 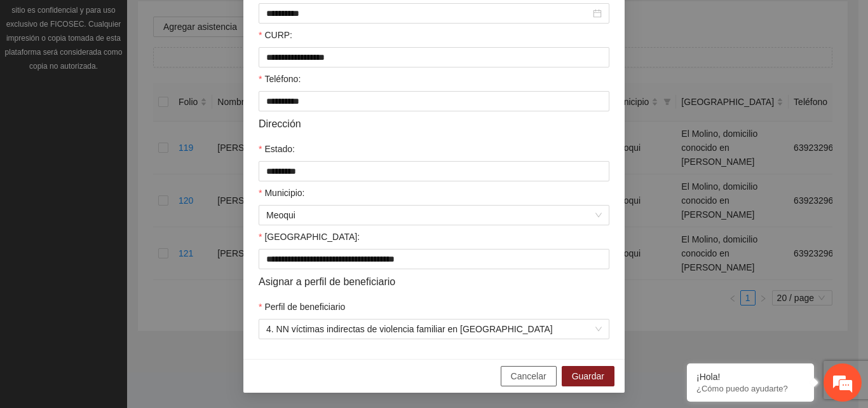 I want to click on input: Colonia:, so click(x=434, y=259).